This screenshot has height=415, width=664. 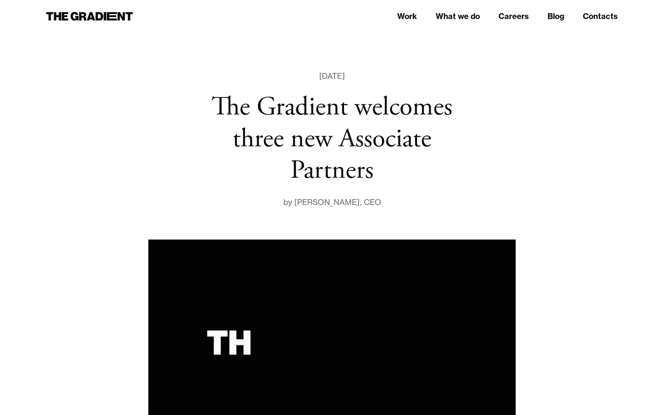 What do you see at coordinates (332, 139) in the screenshot?
I see `h1: The Gradient welcomes three new Associate Partners` at bounding box center [332, 139].